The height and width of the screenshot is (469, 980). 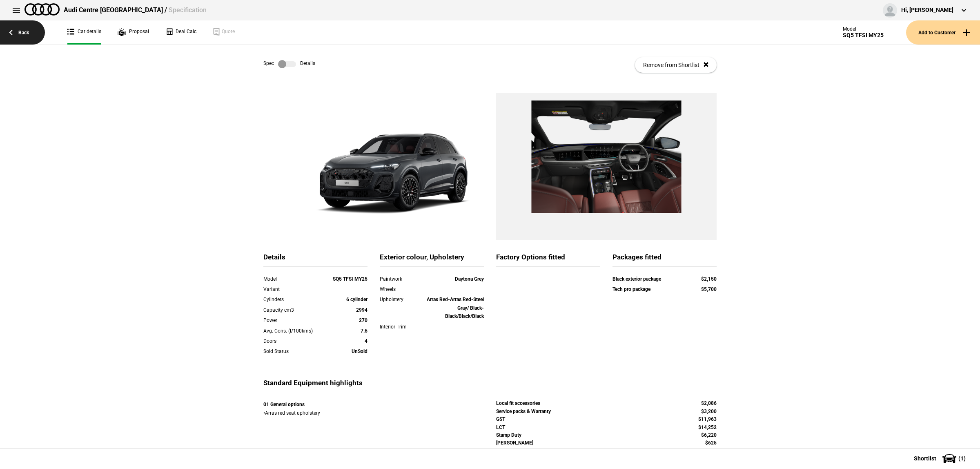 What do you see at coordinates (356, 299) in the screenshot?
I see `strong: 6 cylinder` at bounding box center [356, 299].